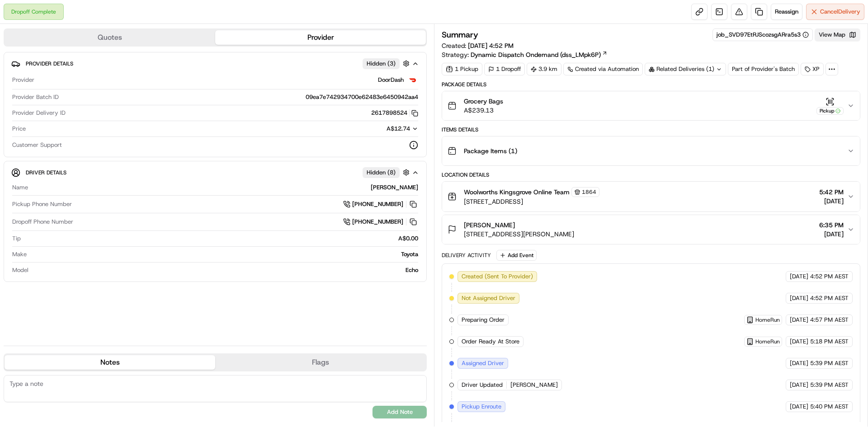 Image resolution: width=868 pixels, height=427 pixels. Describe the element at coordinates (787, 12) in the screenshot. I see `span: Reassign` at that location.